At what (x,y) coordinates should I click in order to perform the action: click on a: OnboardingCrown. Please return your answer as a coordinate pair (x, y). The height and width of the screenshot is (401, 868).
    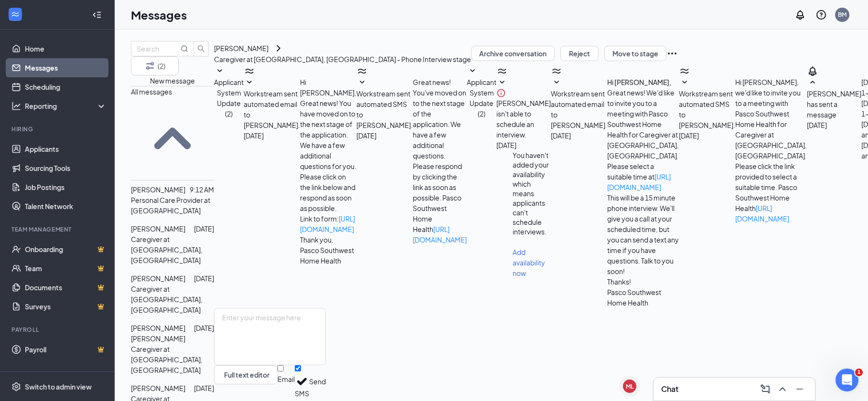
    Looking at the image, I should click on (66, 249).